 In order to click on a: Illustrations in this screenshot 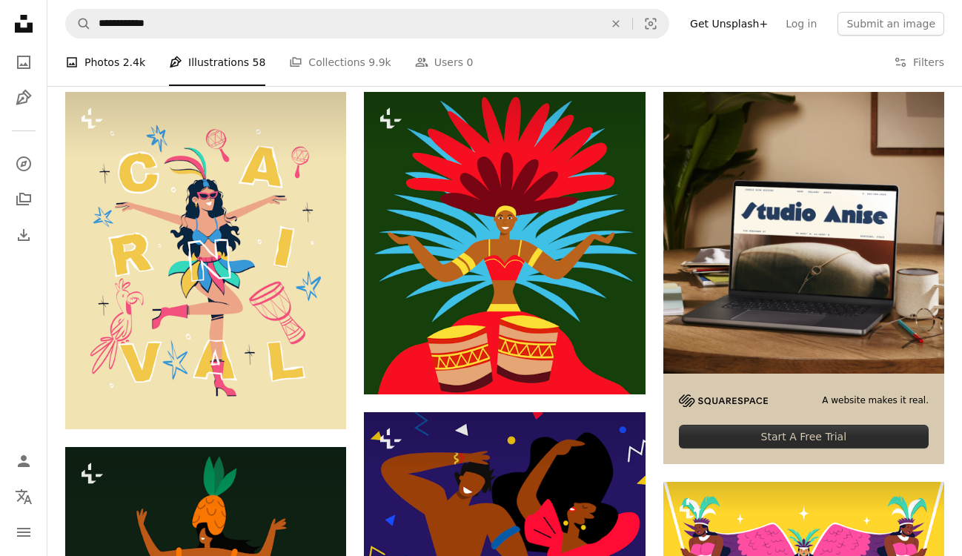, I will do `click(24, 98)`.